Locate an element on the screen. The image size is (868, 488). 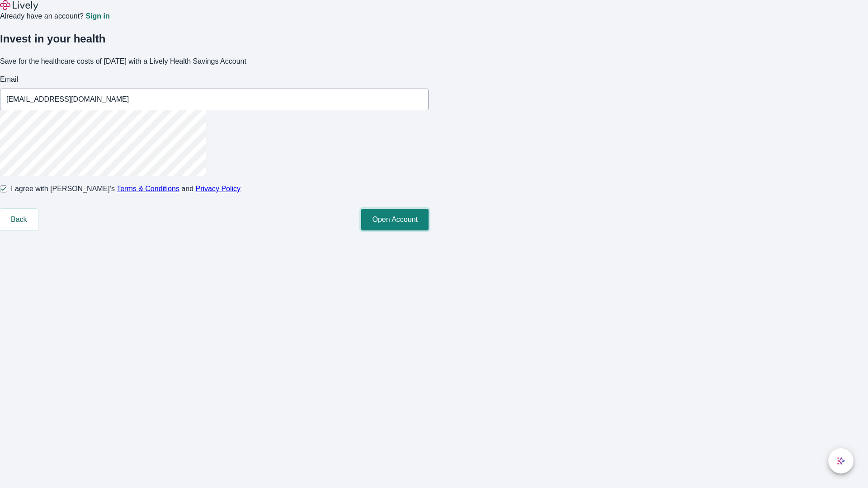
div: Sign in is located at coordinates (97, 16).